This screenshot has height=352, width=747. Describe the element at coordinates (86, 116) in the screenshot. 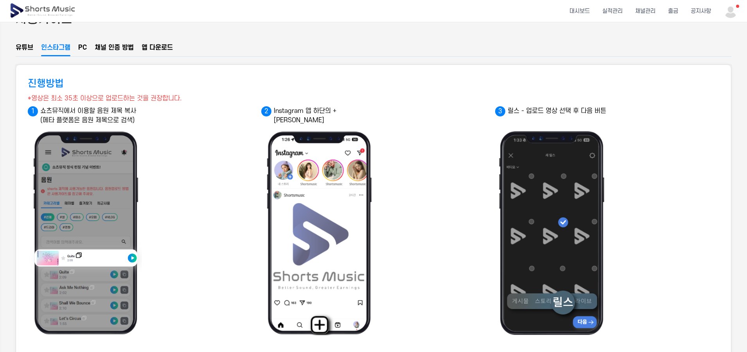

I see `p: 쇼츠뮤직에서 이용할 음원 제목 복사 (메타 플랫폼은 음원 제목으로 검색)` at that location.